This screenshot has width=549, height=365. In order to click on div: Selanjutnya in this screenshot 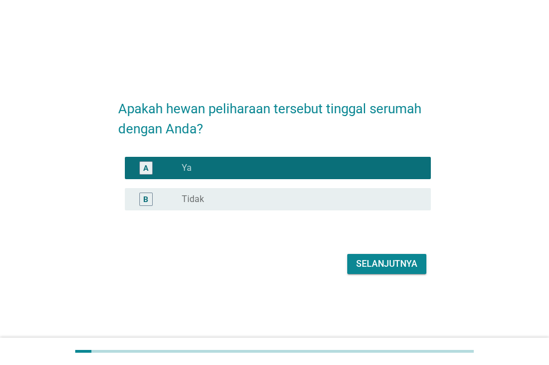, I will do `click(387, 264)`.